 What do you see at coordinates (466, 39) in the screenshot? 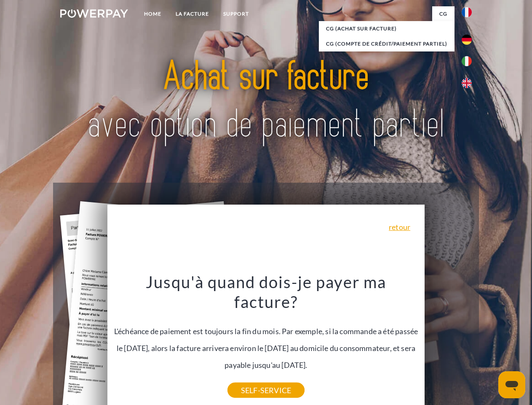
I see `img: de` at bounding box center [466, 39].